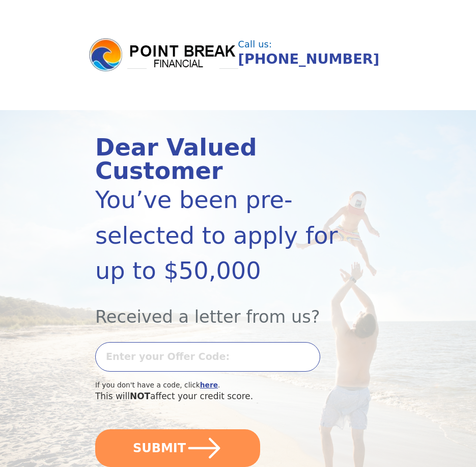 This screenshot has height=467, width=476. What do you see at coordinates (164, 55) in the screenshot?
I see `img: logo.png` at bounding box center [164, 55].